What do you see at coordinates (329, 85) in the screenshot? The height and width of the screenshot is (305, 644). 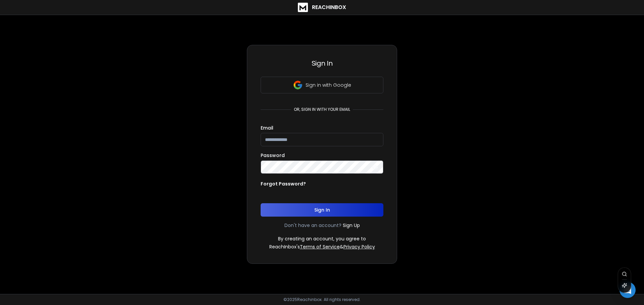 I see `p: Sign in with Google` at bounding box center [329, 85].